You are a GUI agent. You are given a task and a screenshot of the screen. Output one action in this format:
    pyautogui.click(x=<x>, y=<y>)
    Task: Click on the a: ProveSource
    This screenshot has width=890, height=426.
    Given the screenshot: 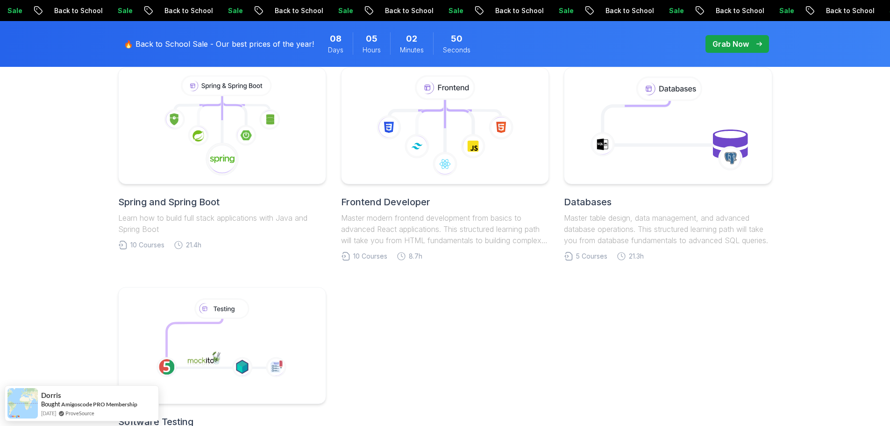 What is the action you would take?
    pyautogui.click(x=80, y=413)
    